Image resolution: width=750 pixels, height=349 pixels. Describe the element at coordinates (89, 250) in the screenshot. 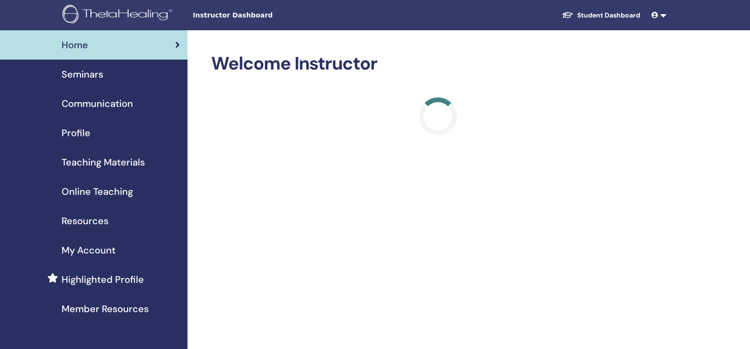

I see `span: My Account` at that location.